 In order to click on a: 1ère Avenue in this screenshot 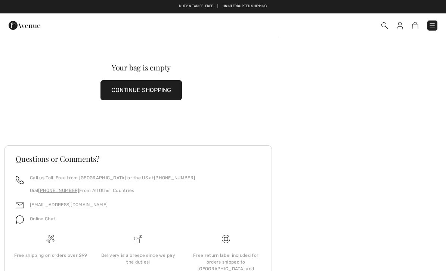, I will do `click(24, 25)`.